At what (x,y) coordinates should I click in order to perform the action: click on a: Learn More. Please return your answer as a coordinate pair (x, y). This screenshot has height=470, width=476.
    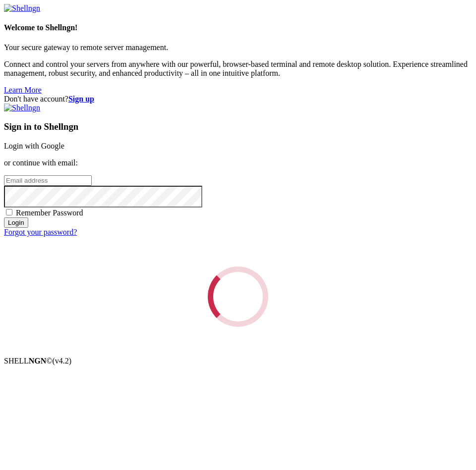
    Looking at the image, I should click on (23, 90).